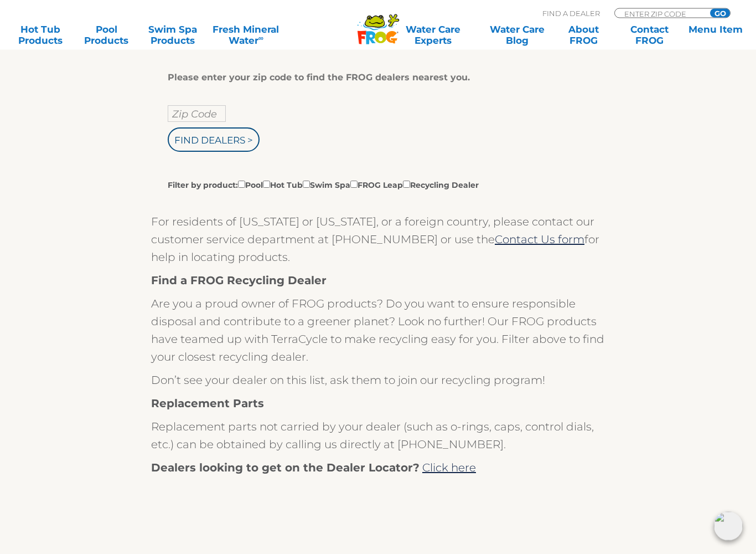 The image size is (756, 554). I want to click on a: Contact Us form, so click(539, 240).